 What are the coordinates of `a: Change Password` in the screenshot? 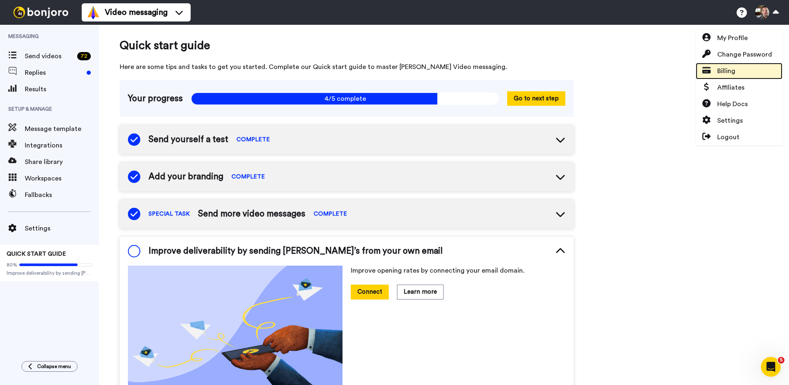 It's located at (739, 54).